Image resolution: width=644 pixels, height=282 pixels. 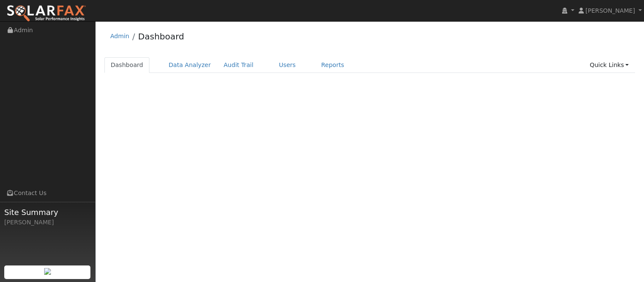 I want to click on a: Data Analyzer, so click(x=190, y=65).